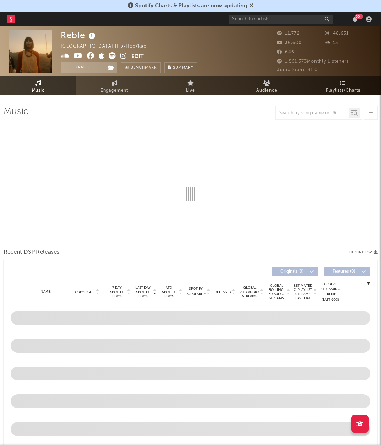  Describe the element at coordinates (45, 291) in the screenshot. I see `div: Name` at that location.